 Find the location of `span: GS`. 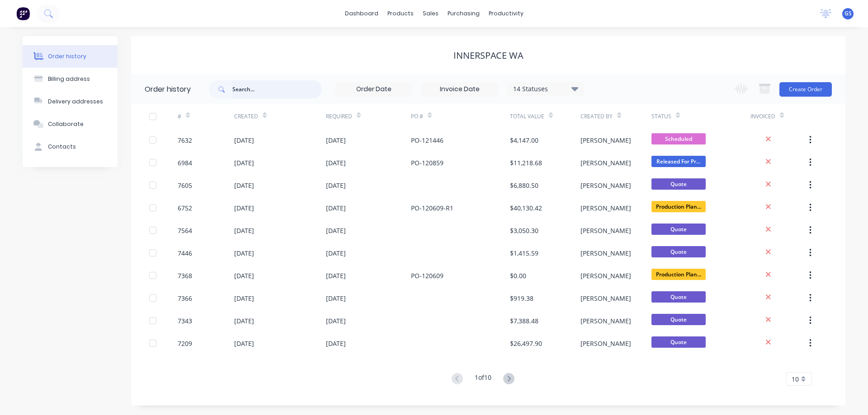

span: GS is located at coordinates (848, 14).